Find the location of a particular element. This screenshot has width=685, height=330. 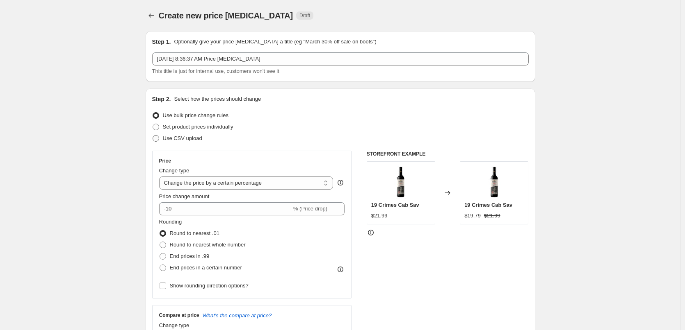

span: Round to nearest whole number is located at coordinates (207, 245).